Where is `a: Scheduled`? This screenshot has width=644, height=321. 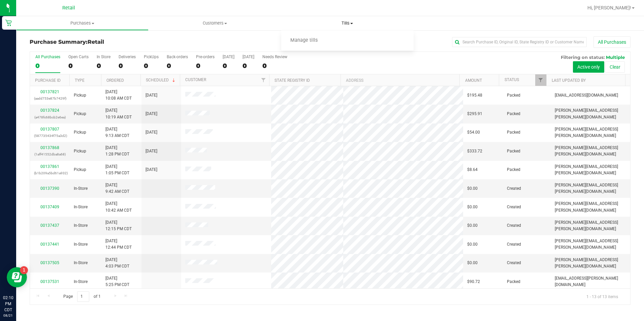 a: Scheduled is located at coordinates (161, 80).